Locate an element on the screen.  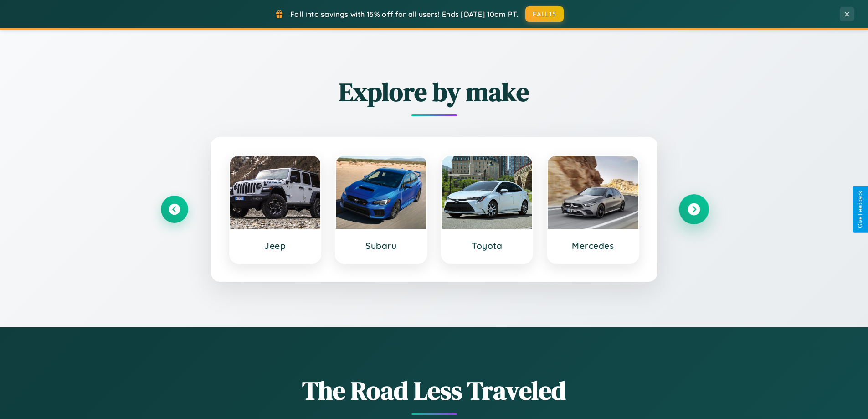
h3: Jeep is located at coordinates (275, 246).